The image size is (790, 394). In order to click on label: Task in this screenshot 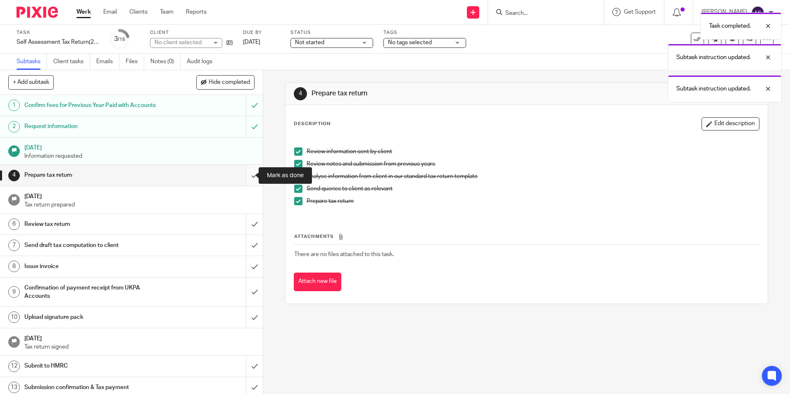, I will do `click(58, 33)`.